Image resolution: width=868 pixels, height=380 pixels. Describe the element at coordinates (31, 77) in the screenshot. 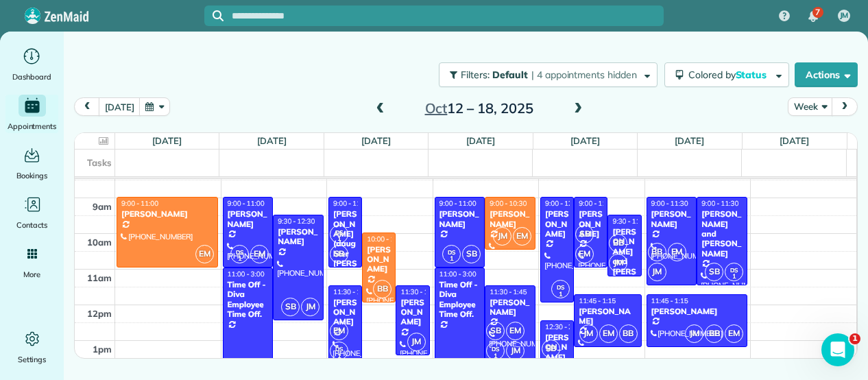

I see `span: Dashboard` at that location.